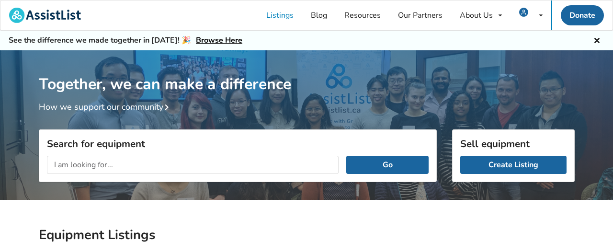 This screenshot has width=613, height=242. What do you see at coordinates (513, 165) in the screenshot?
I see `a: Create Listing` at bounding box center [513, 165].